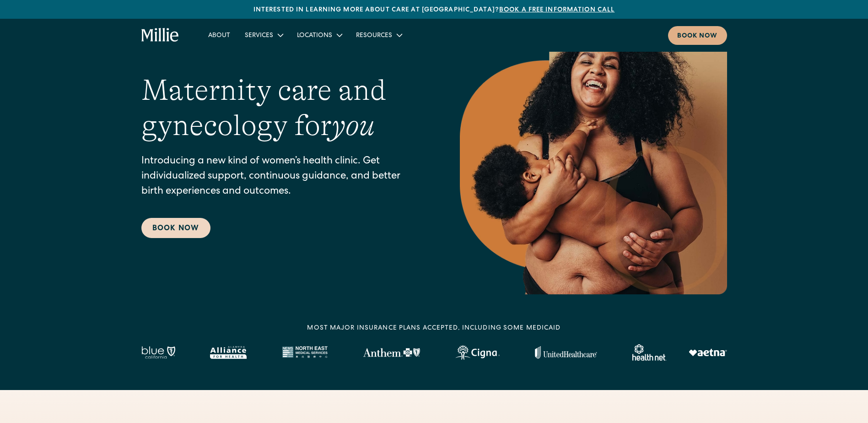 This screenshot has width=868, height=423. Describe the element at coordinates (158, 352) in the screenshot. I see `img: Blue California logo` at that location.